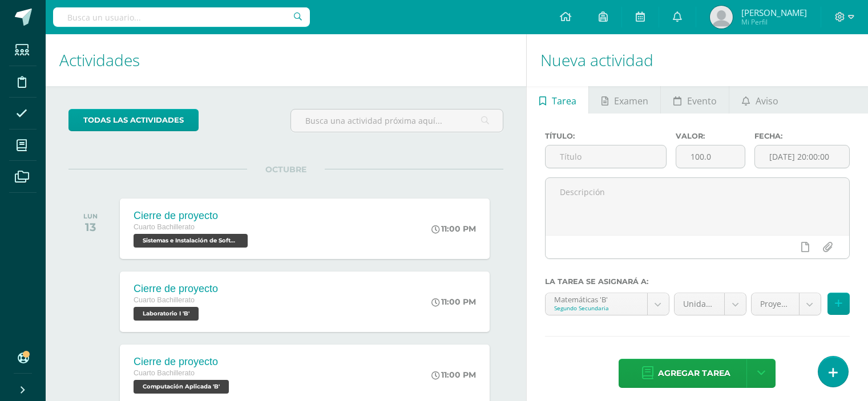 Image resolution: width=868 pixels, height=401 pixels. I want to click on a: Unidad 4, so click(710, 304).